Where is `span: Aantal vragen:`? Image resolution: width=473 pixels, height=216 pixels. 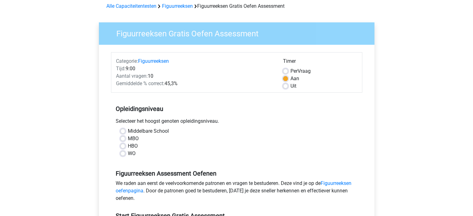
span: Aantal vragen: is located at coordinates (132, 76).